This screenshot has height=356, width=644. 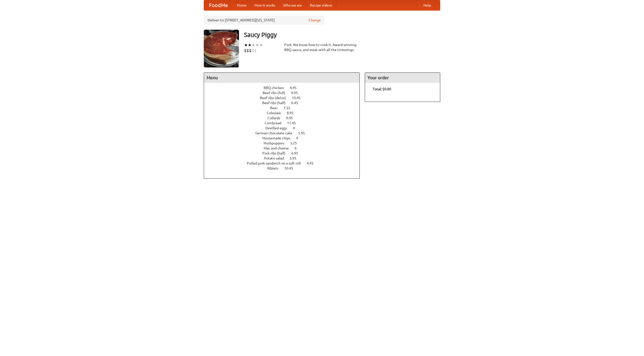 I want to click on a: Devilled eggs 4, so click(x=285, y=128).